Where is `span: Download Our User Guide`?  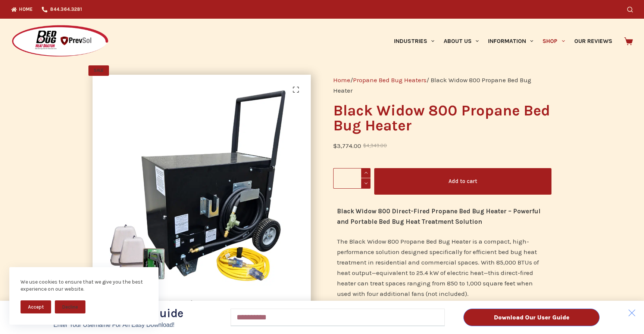
span: Download Our User Guide is located at coordinates (532, 317).